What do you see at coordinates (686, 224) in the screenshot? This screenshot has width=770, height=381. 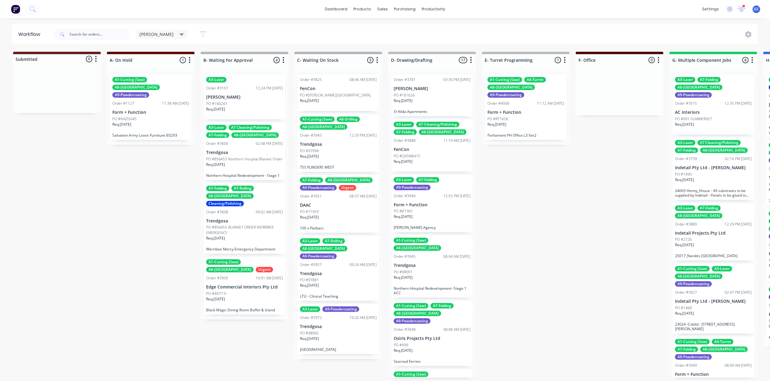 I see `div: Order #3880` at bounding box center [686, 224].